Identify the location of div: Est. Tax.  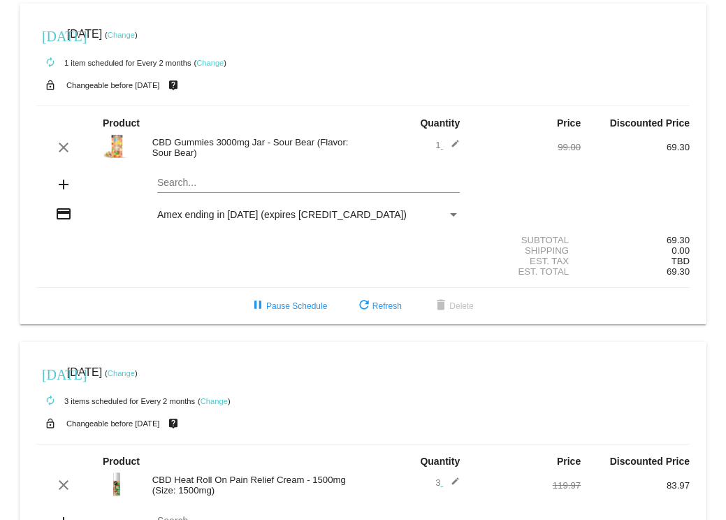
(526, 261).